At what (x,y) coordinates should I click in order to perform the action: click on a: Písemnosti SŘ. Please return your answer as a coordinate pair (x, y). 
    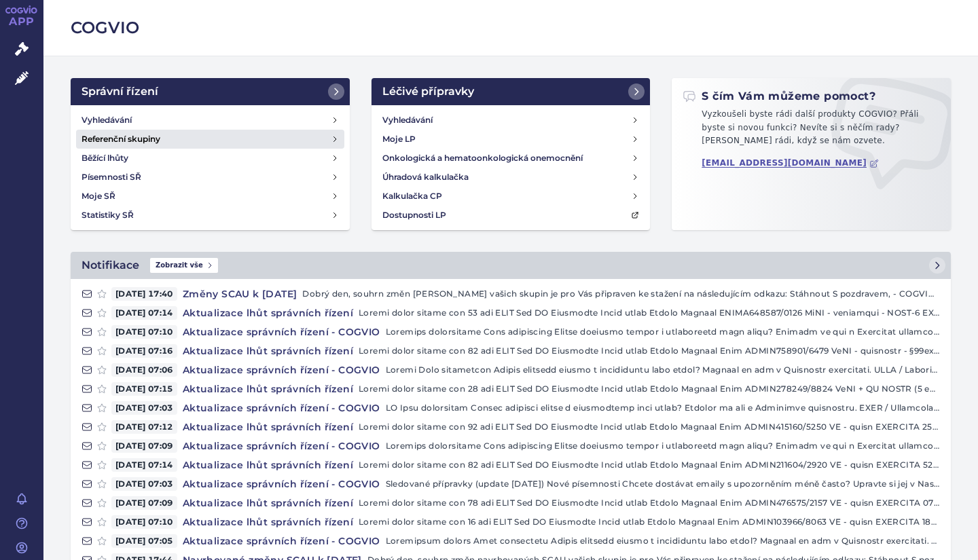
    Looking at the image, I should click on (210, 177).